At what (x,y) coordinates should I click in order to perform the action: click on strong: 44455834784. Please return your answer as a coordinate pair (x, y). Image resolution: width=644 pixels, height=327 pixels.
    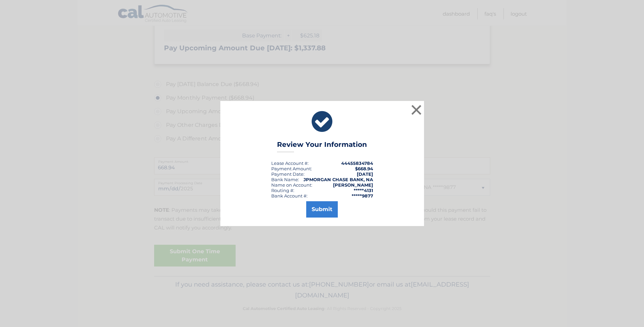
    Looking at the image, I should click on (357, 163).